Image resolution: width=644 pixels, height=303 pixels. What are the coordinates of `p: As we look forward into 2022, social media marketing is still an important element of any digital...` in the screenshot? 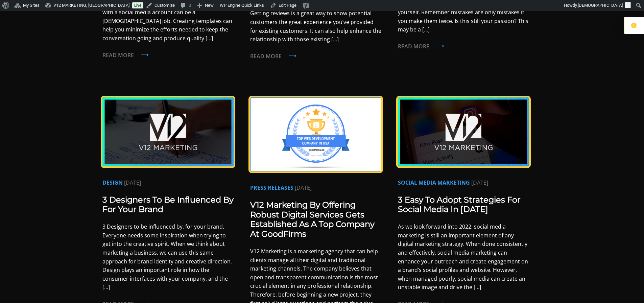 It's located at (464, 257).